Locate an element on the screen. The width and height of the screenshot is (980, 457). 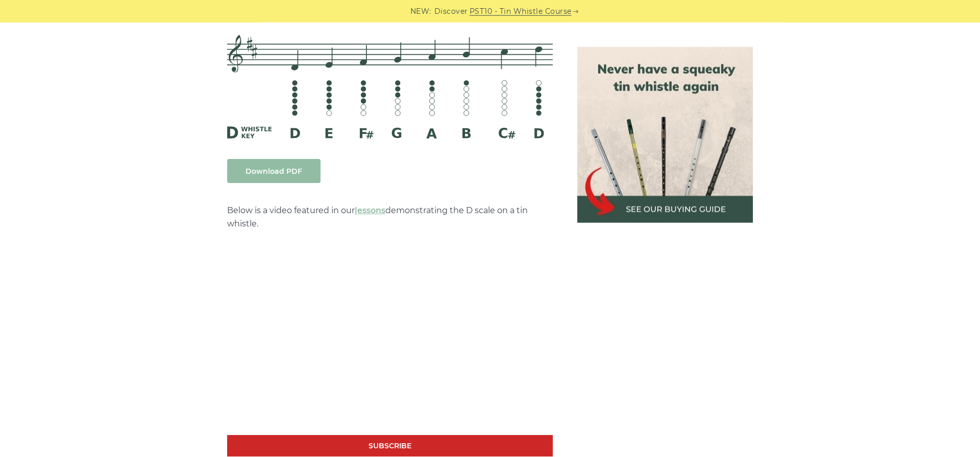
img: tin whistle buying guide is located at coordinates (665, 135).